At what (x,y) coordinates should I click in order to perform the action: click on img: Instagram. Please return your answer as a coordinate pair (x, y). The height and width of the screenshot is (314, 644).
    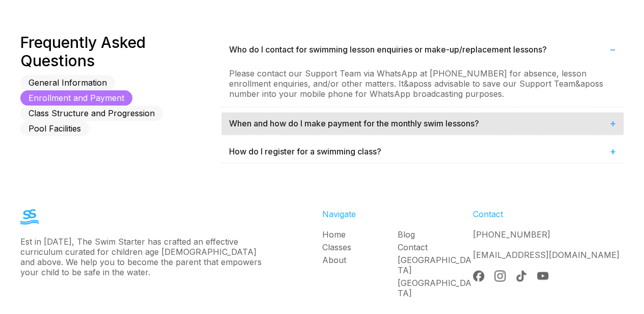
    Looking at the image, I should click on (500, 275).